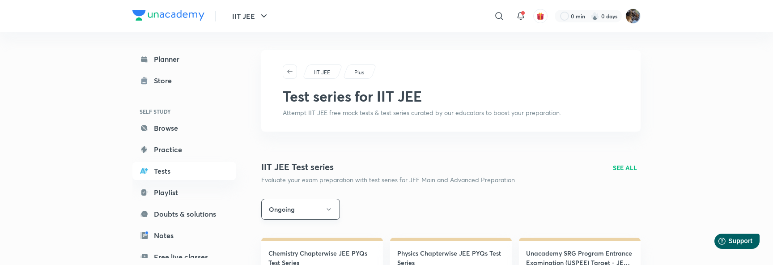 Image resolution: width=773 pixels, height=265 pixels. I want to click on p: Attempt IIT JEE free mock tests & test series curated by our educators to boost your preparation., so click(451, 113).